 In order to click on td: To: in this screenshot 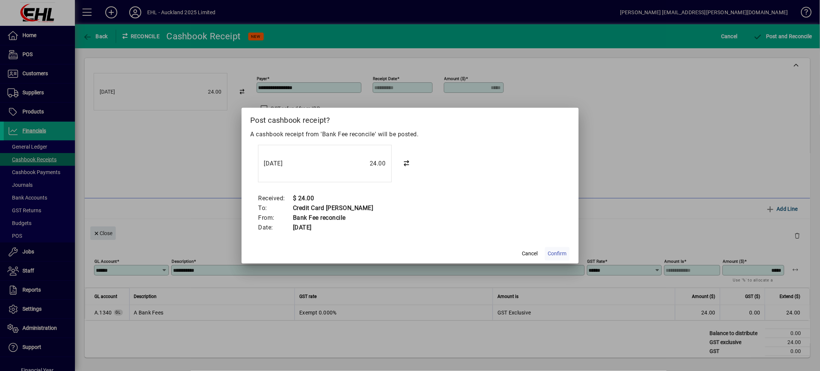, I will do `click(275, 208)`.